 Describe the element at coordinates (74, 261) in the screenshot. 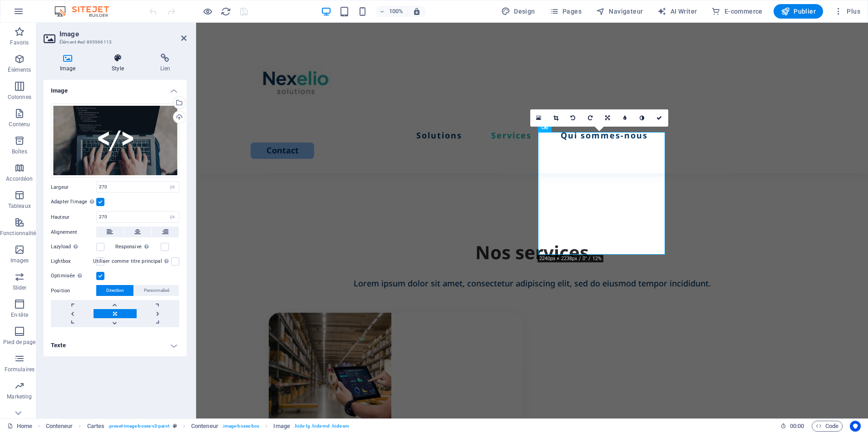

I see `label: Lightbox` at that location.